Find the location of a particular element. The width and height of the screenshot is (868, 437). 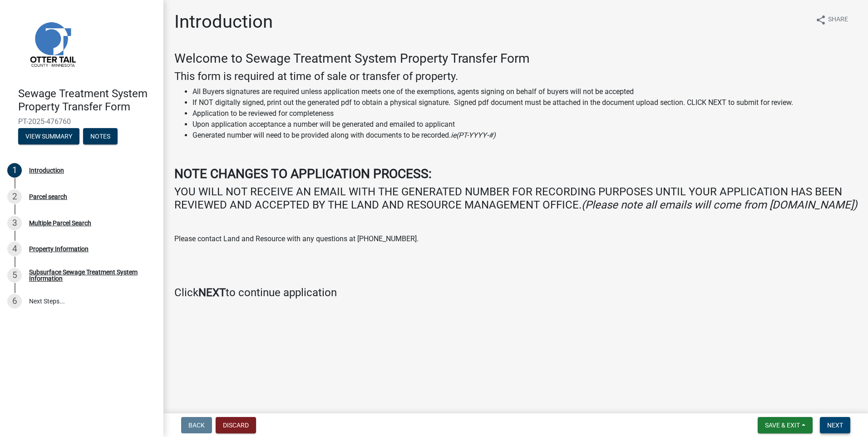

span: Next is located at coordinates (835, 425).